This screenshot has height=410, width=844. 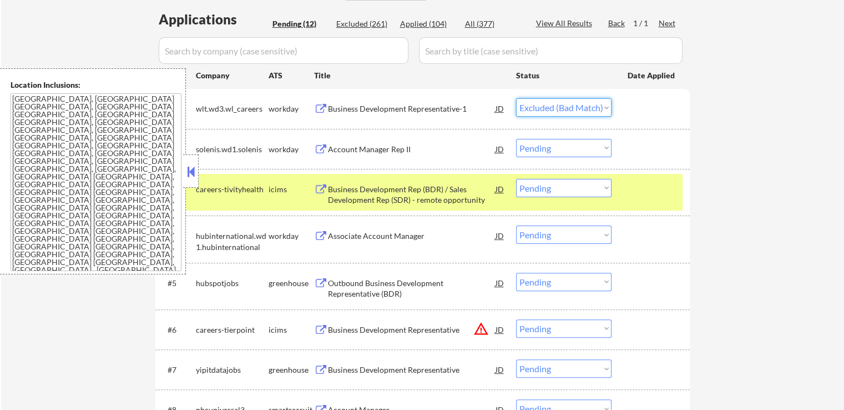 I want to click on div: careers-tierpoint, so click(x=232, y=330).